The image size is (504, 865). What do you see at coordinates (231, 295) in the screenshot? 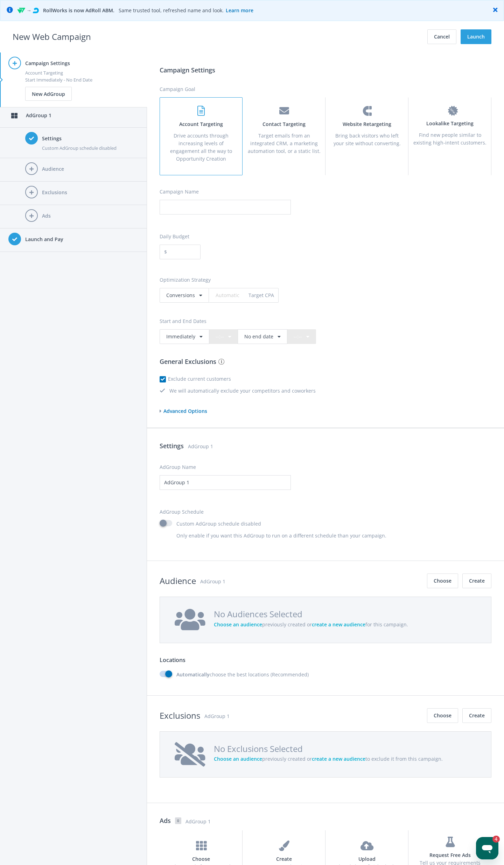
I see `input: Automatic` at bounding box center [231, 295].